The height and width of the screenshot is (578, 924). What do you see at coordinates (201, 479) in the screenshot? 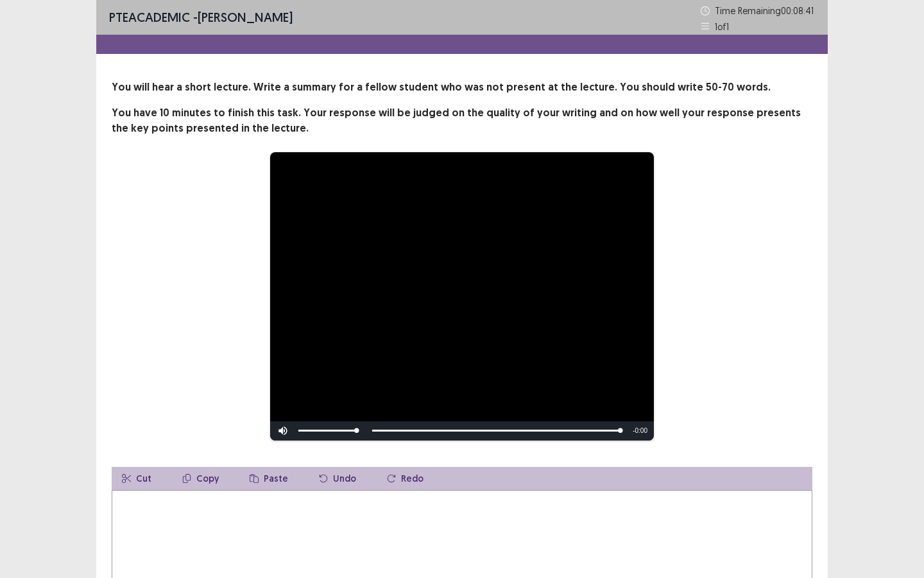
I see `button: Copy` at bounding box center [201, 479].